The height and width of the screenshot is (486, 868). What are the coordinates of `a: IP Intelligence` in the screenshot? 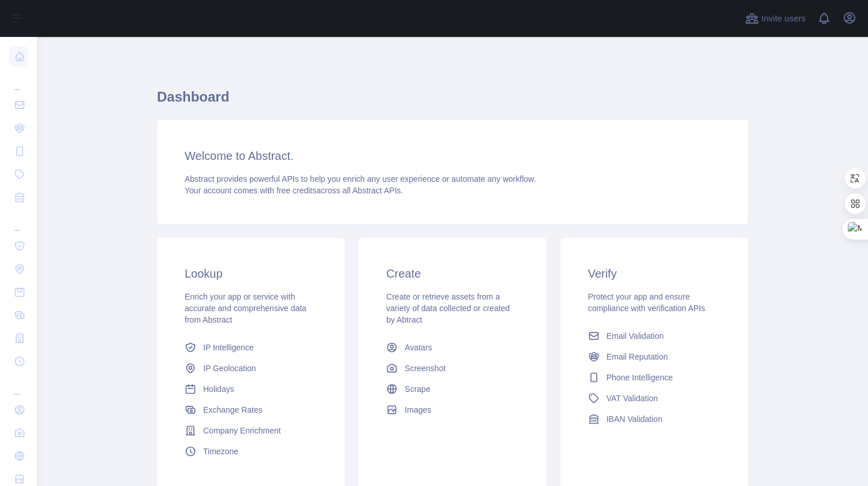 It's located at (250, 348).